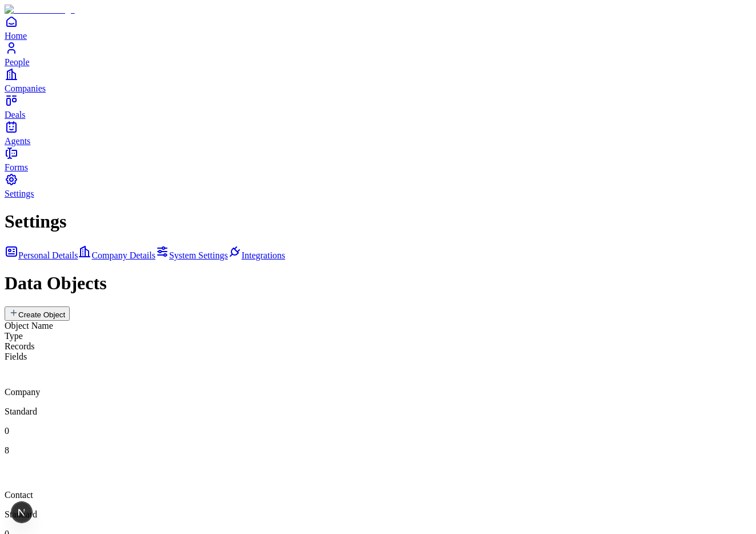  Describe the element at coordinates (378, 133) in the screenshot. I see `a: Agents` at that location.